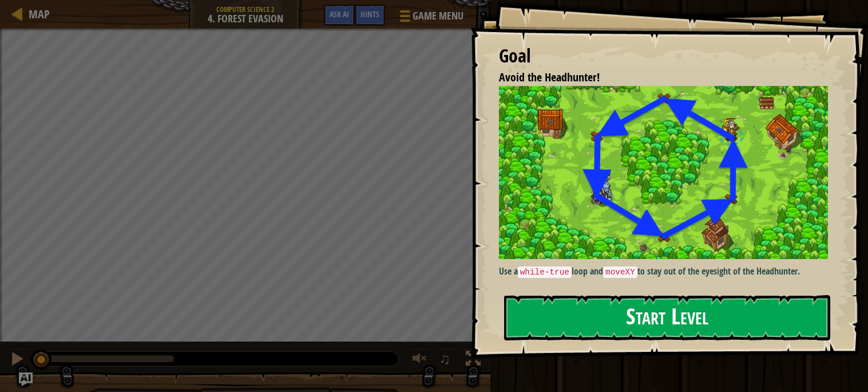 The width and height of the screenshot is (868, 392). I want to click on code: moveXY, so click(620, 272).